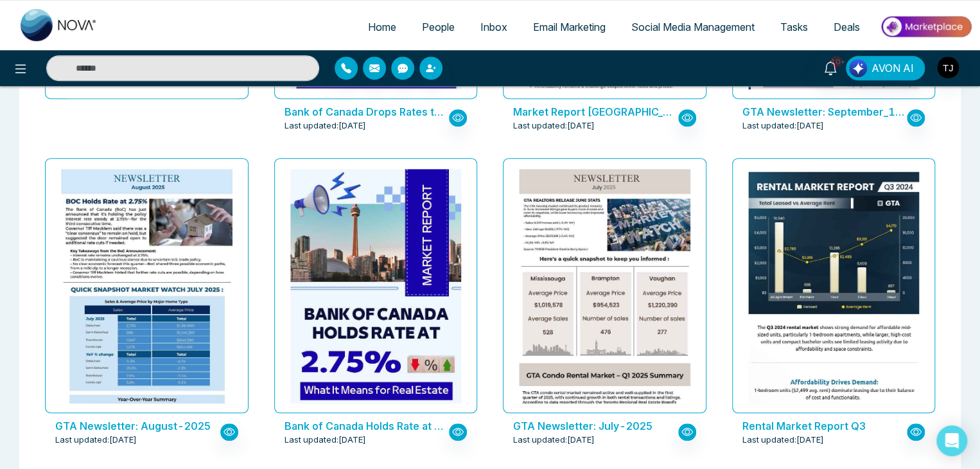 This screenshot has height=469, width=980. Describe the element at coordinates (825, 112) in the screenshot. I see `p: GTA Newsletter: September_1st Edition` at that location.